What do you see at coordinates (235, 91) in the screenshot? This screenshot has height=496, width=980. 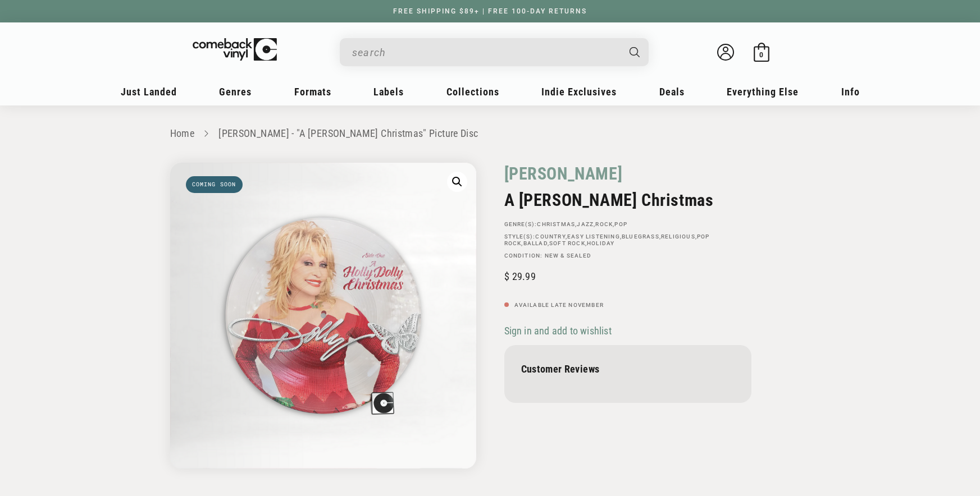 I see `span: Genres` at bounding box center [235, 91].